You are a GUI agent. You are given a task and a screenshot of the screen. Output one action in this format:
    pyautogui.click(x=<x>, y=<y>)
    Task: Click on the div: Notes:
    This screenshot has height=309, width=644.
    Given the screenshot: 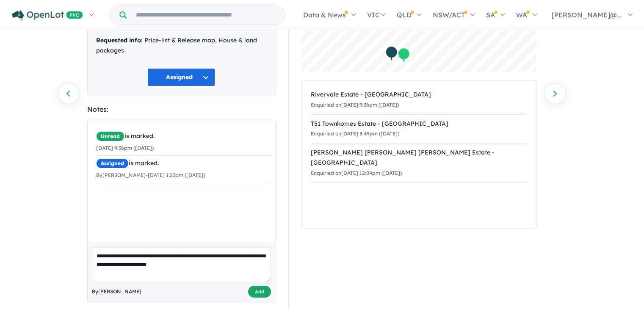 What is the action you would take?
    pyautogui.click(x=181, y=109)
    